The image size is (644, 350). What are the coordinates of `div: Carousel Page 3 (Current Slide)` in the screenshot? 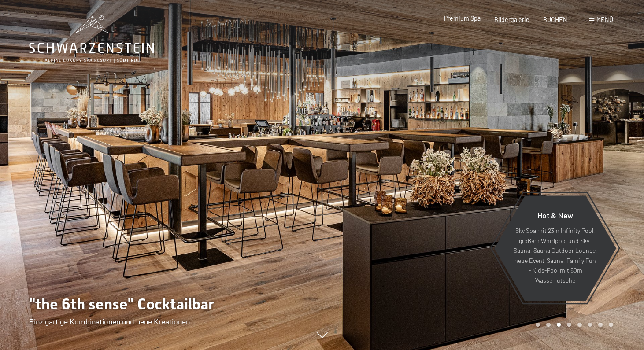 It's located at (558, 325).